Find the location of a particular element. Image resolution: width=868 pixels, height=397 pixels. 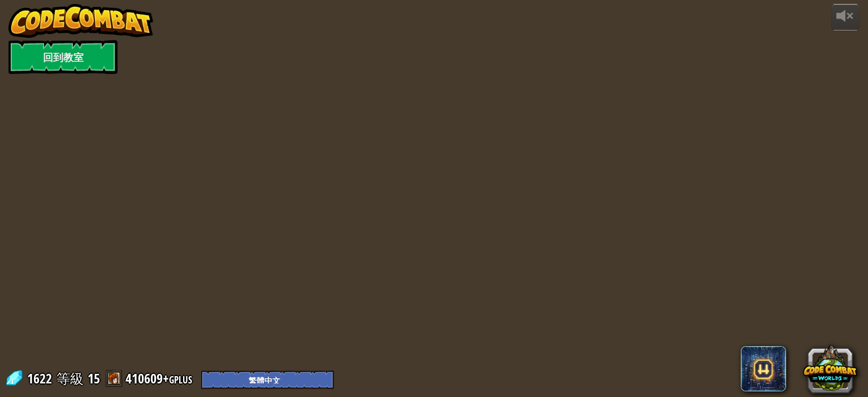

img: CodeCombat - Learn how to code by playing a game is located at coordinates (81, 21).